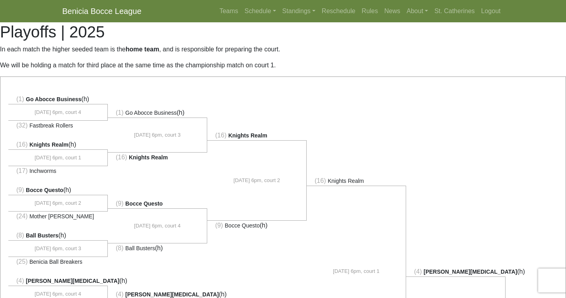 The image size is (566, 298). Describe the element at coordinates (417, 11) in the screenshot. I see `a: About` at that location.